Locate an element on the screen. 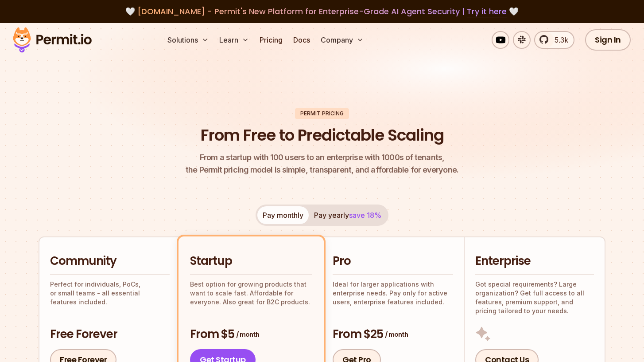 This screenshot has width=644, height=362. button: Learn is located at coordinates (234, 40).